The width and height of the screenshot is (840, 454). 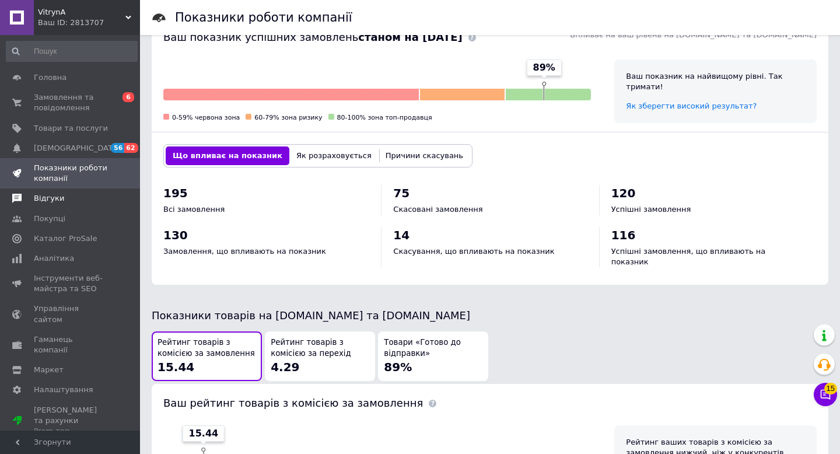 What do you see at coordinates (71, 431) in the screenshot?
I see `div: Prom топ` at bounding box center [71, 431].